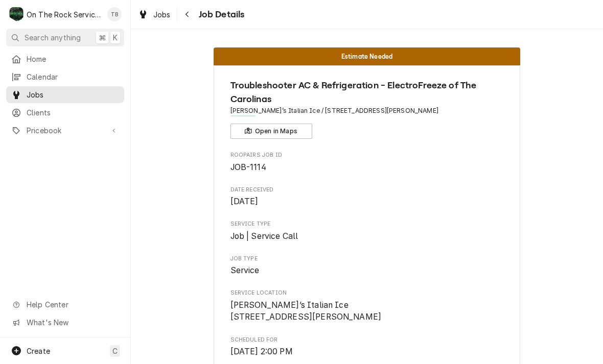  I want to click on div: Client Information, so click(367, 109).